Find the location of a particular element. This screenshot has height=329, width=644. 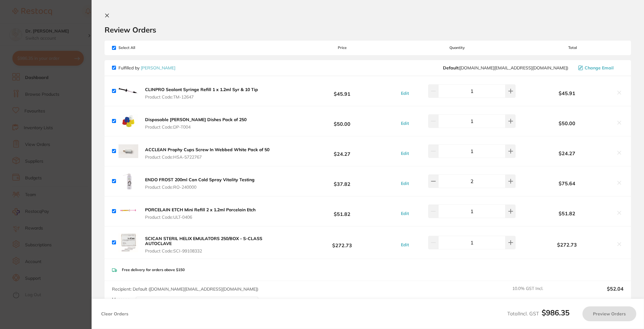

button: Change Email is located at coordinates (600, 68).